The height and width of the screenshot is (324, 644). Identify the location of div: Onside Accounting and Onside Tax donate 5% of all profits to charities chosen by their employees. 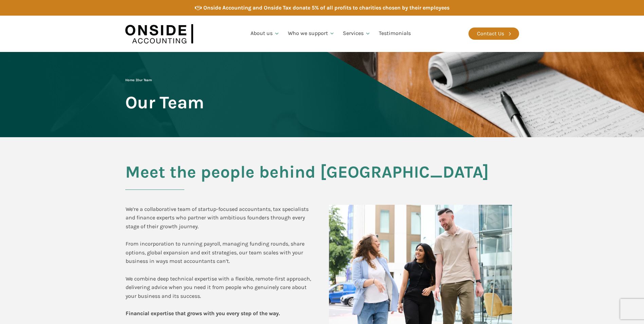
(326, 8).